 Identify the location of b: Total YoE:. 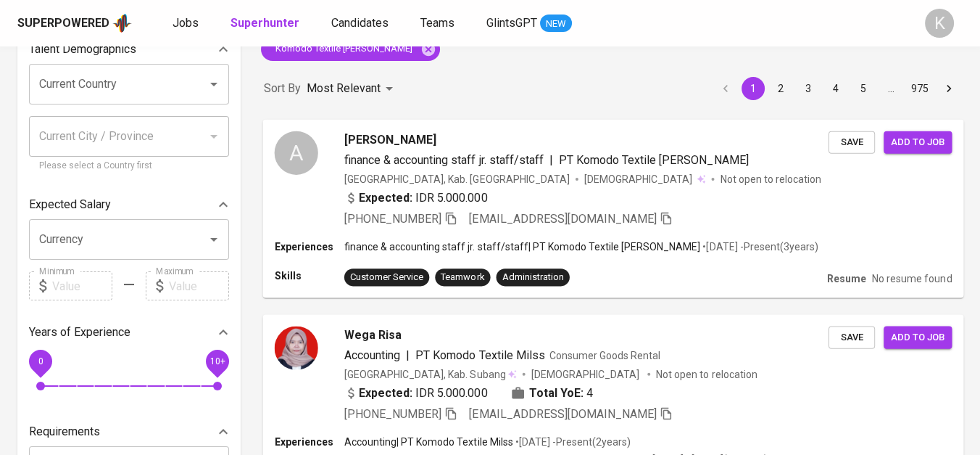
(556, 393).